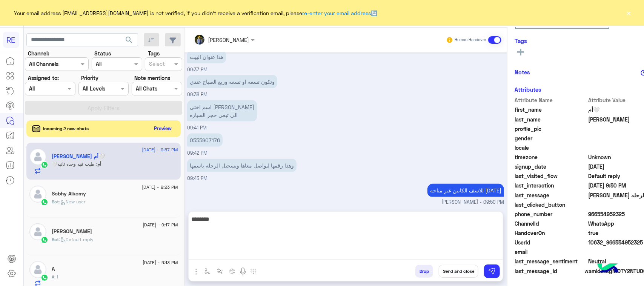 This screenshot has width=644, height=286. Describe the element at coordinates (551, 261) in the screenshot. I see `span: last_message_sentiment` at that location.